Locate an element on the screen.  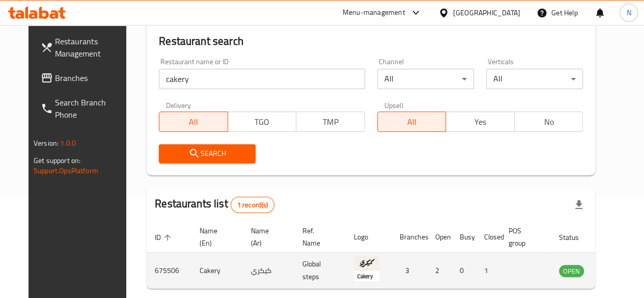
div: Total records count is located at coordinates (253, 205).